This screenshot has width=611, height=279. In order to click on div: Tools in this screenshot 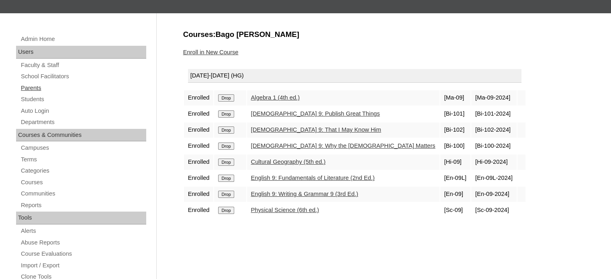, I will do `click(81, 218)`.